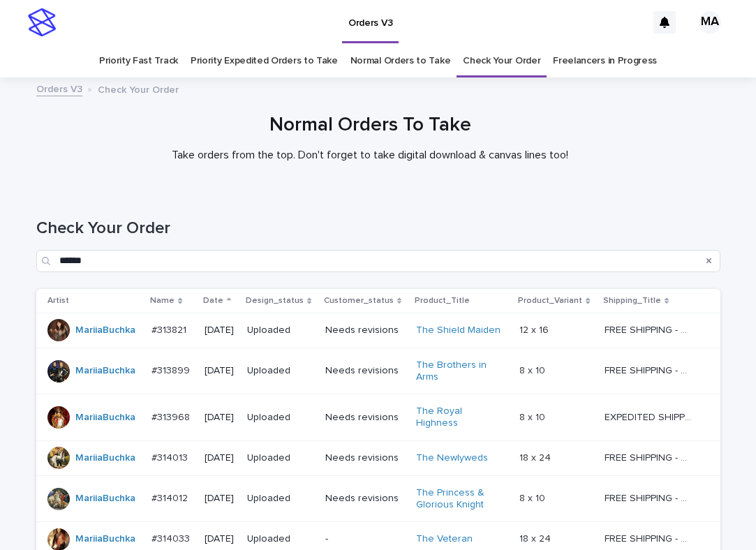 The image size is (756, 550). What do you see at coordinates (370, 155) in the screenshot?
I see `p: Take orders from the top. Don't forget to take digital download & canvas lines too!` at bounding box center [370, 155].